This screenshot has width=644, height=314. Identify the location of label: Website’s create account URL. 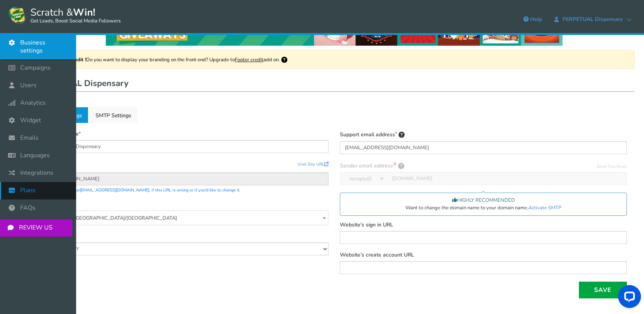
(377, 255).